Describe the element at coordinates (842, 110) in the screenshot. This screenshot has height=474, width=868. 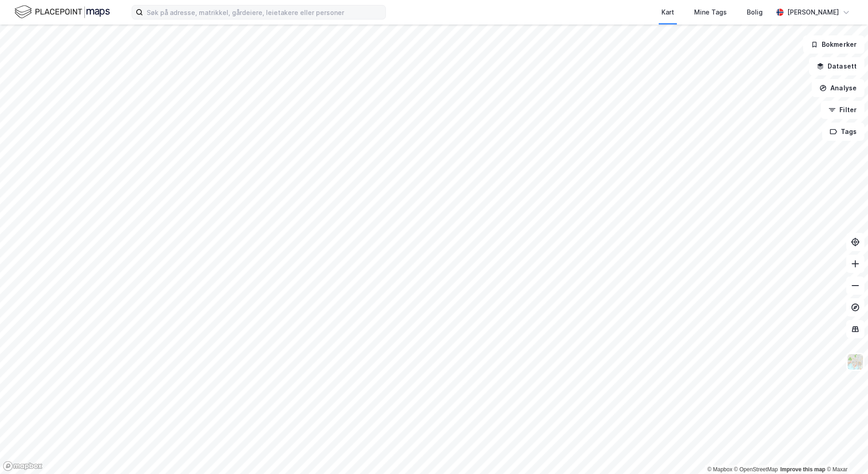
I see `button: Filter` at that location.